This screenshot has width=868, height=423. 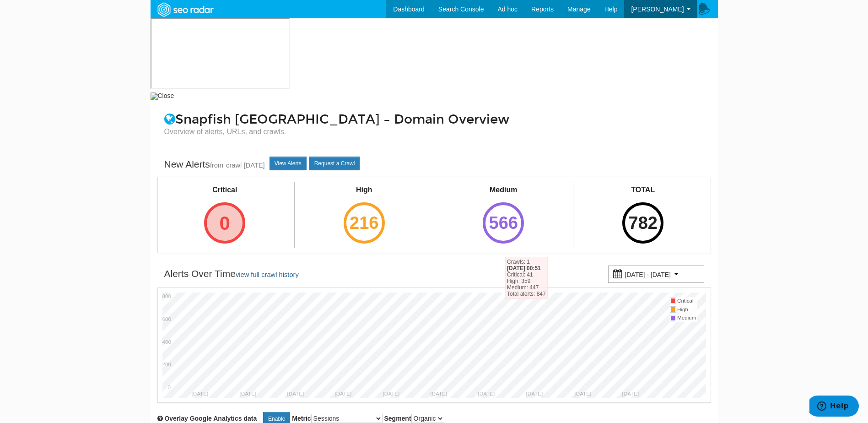 I want to click on div: 216, so click(x=364, y=223).